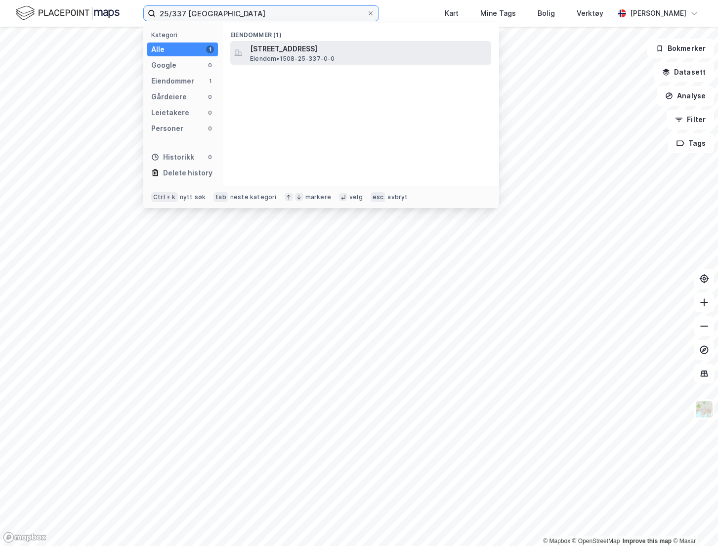  What do you see at coordinates (221, 197) in the screenshot?
I see `div: tab` at bounding box center [221, 197].